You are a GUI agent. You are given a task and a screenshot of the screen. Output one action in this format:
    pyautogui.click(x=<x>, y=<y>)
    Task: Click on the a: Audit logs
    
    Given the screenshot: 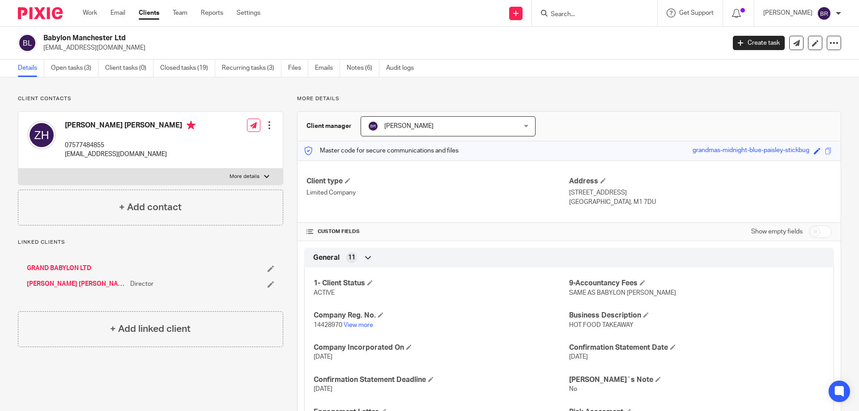 What is the action you would take?
    pyautogui.click(x=403, y=68)
    